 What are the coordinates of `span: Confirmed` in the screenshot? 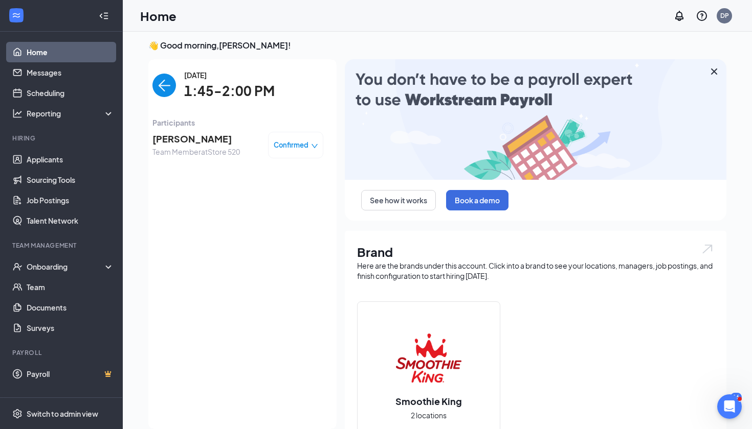 It's located at (291, 145).